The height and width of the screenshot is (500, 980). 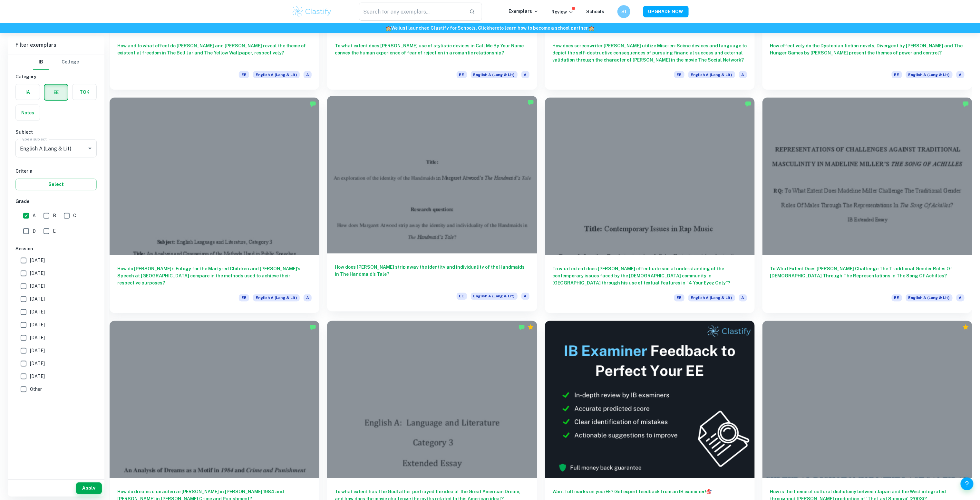 I want to click on button: S1, so click(x=624, y=11).